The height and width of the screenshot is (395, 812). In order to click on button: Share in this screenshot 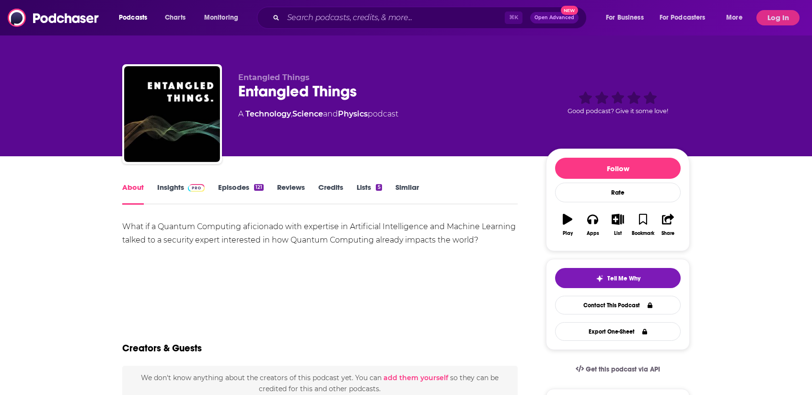, I will do `click(668, 225)`.